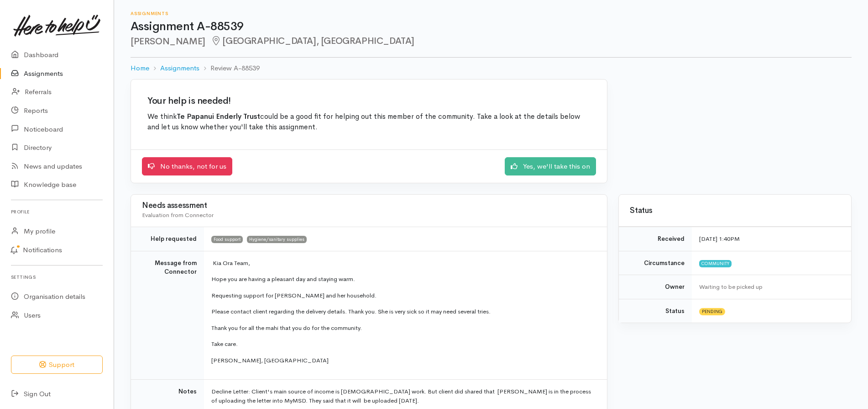 This screenshot has height=409, width=868. What do you see at coordinates (286, 327) in the screenshot?
I see `span: Thank you for all the mahi that you do for the community.` at bounding box center [286, 327].